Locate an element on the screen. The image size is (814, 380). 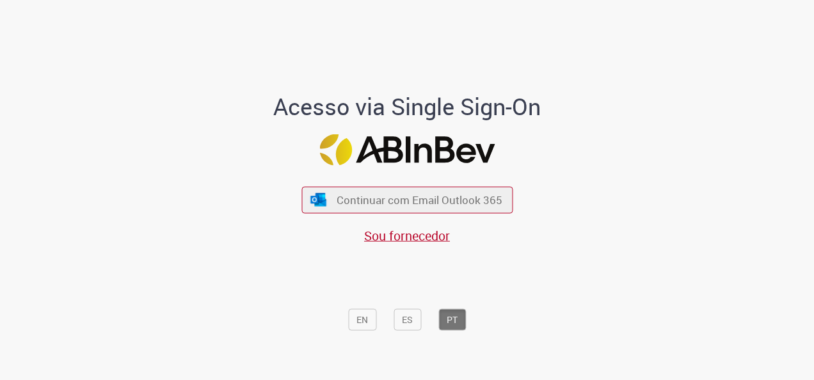
button: ícone Azure/Microsoft 360 Continuar com Email Outlook 365 is located at coordinates (407, 200).